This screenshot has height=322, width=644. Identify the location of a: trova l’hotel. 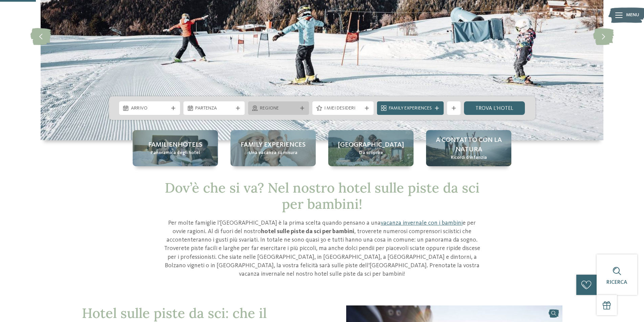
(494, 108).